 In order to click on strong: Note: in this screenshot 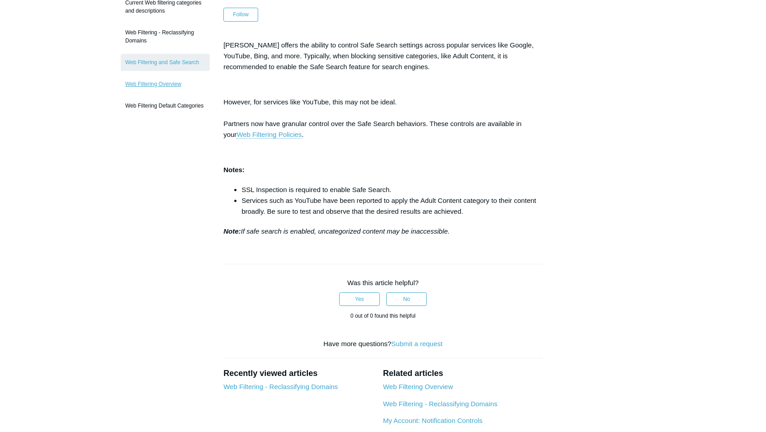, I will do `click(232, 231)`.